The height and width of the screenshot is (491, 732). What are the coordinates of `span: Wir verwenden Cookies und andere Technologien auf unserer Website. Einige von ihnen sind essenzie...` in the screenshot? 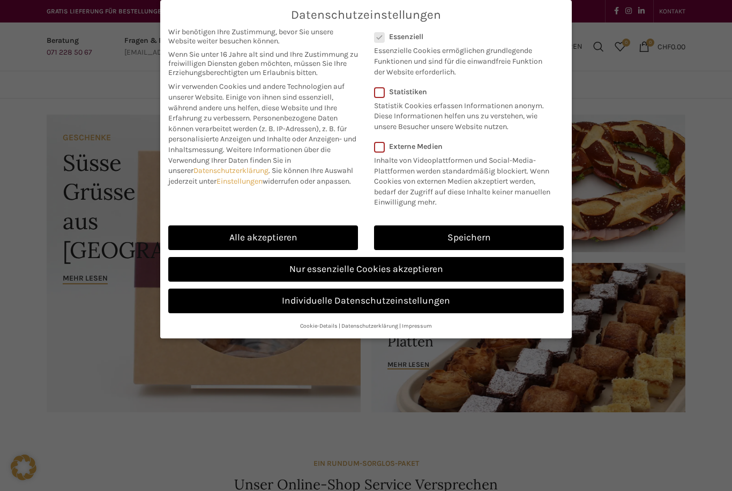 It's located at (256, 102).